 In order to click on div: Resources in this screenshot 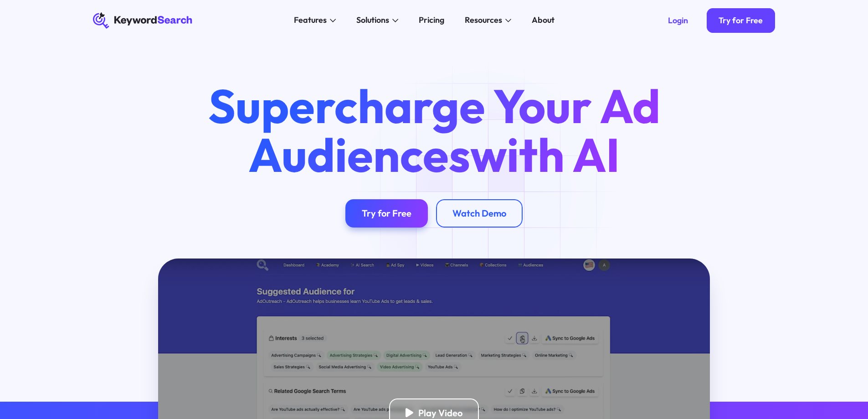, I will do `click(483, 20)`.